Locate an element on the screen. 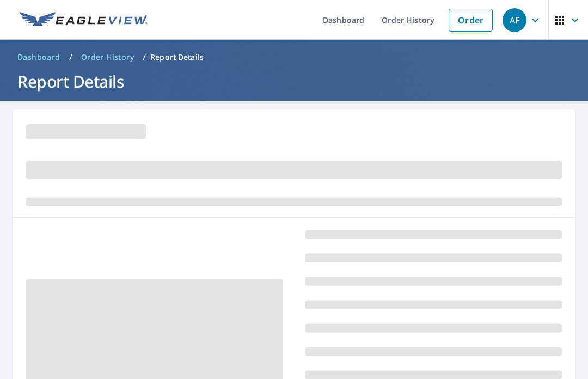  a: Order History is located at coordinates (107, 57).